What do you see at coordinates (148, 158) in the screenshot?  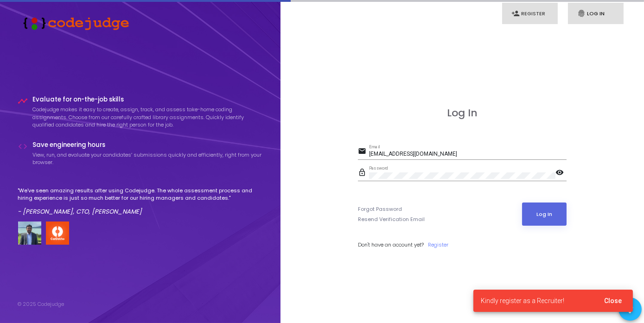 I see `p: View, run, and evaluate your candidates’ submissions quickly and efficiently, right from your bro...` at bounding box center [148, 158].